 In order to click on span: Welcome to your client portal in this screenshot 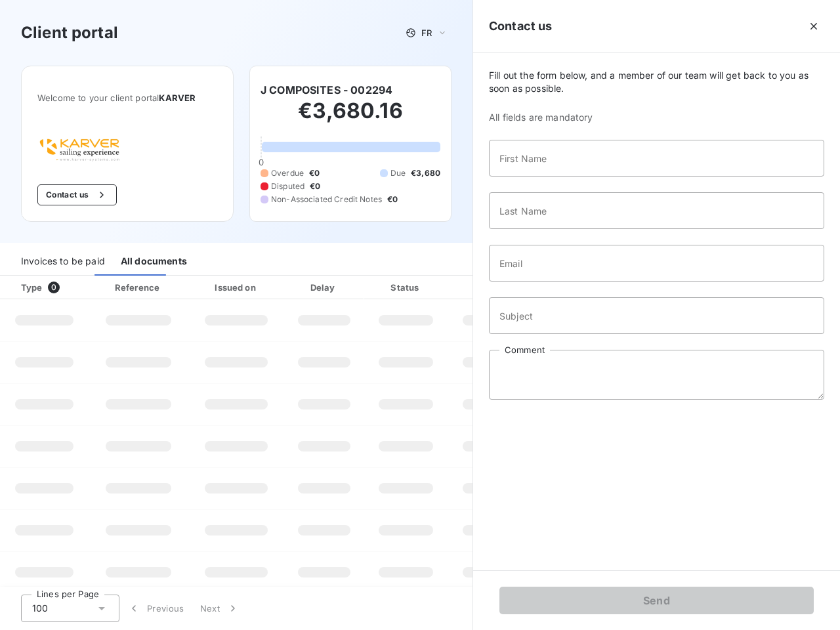, I will do `click(127, 97)`.